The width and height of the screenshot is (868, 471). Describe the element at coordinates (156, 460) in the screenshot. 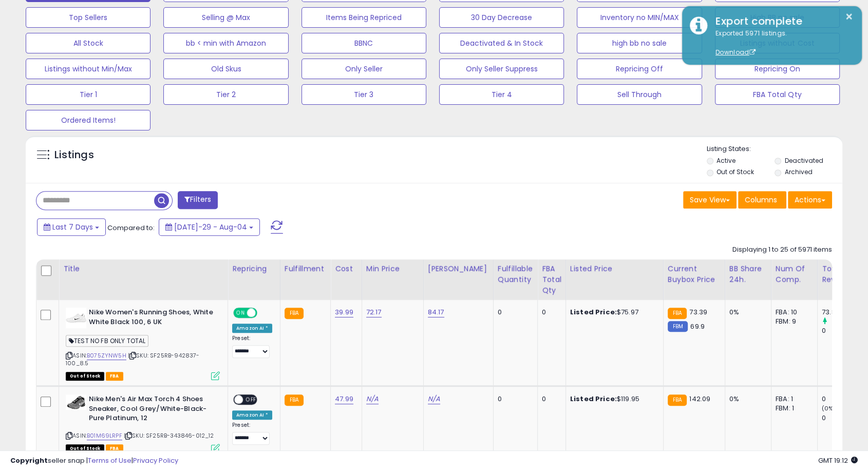

I see `a: Privacy Policy` at that location.